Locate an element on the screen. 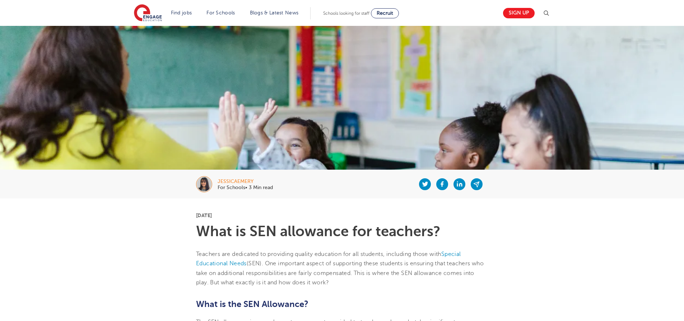 Image resolution: width=684 pixels, height=321 pixels. a: Sign up is located at coordinates (519, 13).